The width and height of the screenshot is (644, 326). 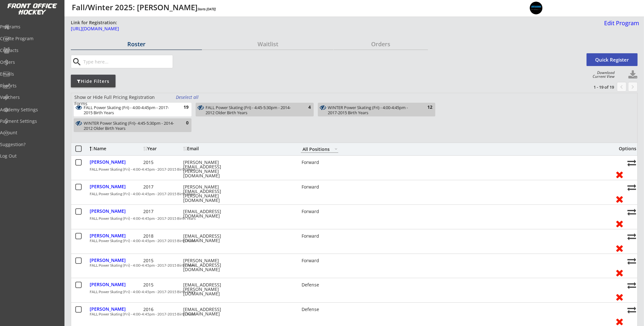 I want to click on div: Waitlist, so click(x=268, y=44).